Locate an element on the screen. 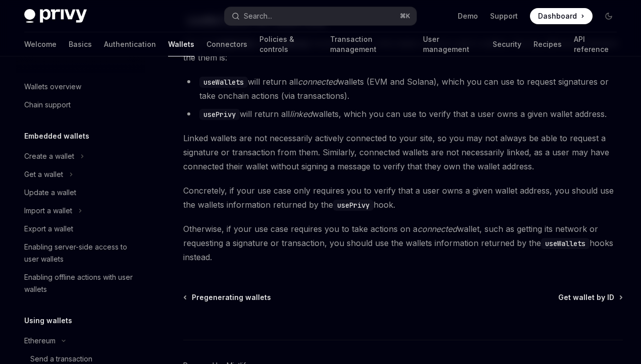 This screenshot has width=641, height=364. div: Enabling server-side access to user wallets is located at coordinates (82, 253).